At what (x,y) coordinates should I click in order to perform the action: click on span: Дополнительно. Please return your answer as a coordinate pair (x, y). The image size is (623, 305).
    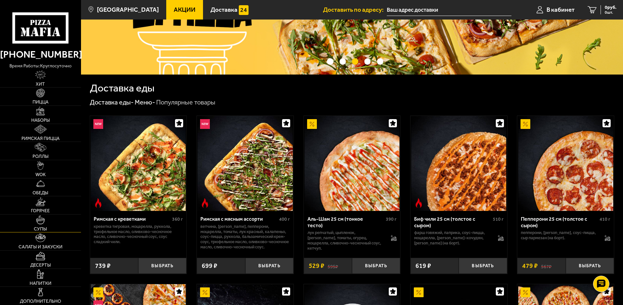
    Looking at the image, I should click on (40, 301).